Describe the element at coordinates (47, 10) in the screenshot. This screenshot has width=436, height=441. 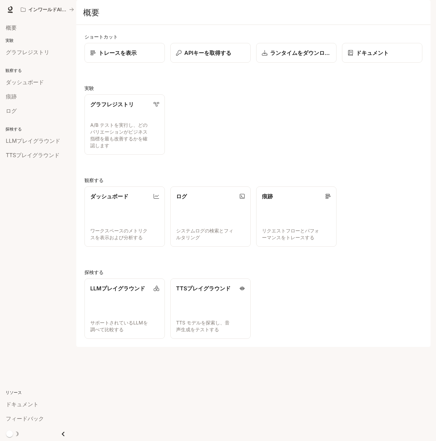
I see `button: すべてのワークスペース` at that location.